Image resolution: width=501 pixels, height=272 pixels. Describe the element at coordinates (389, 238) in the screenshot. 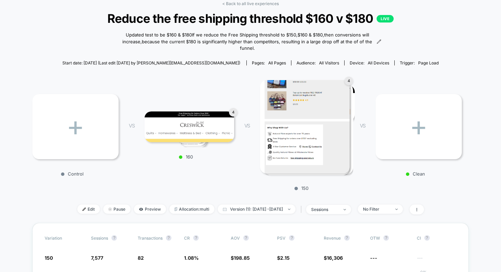

I see `span: OTW` at that location.